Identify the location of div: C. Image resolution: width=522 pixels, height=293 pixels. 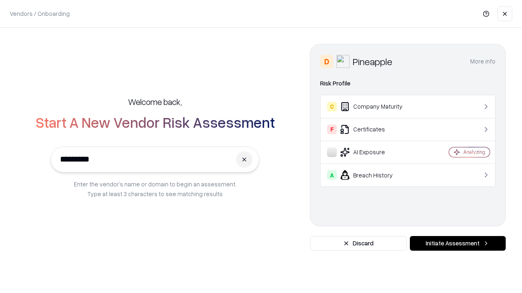
(332, 107).